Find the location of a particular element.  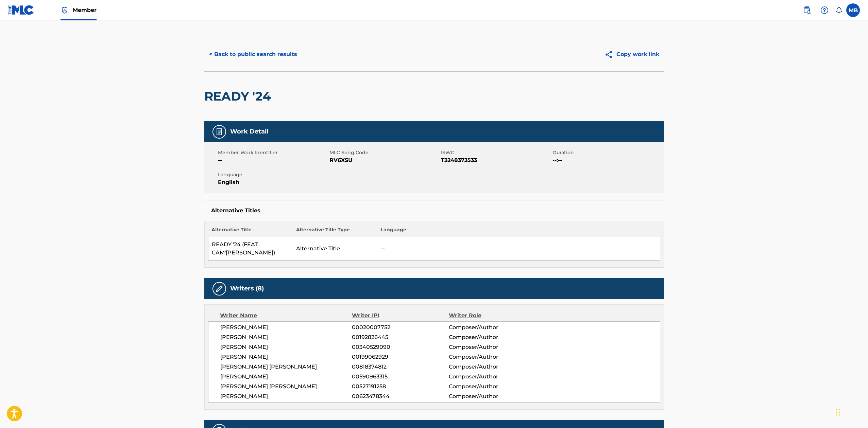

div: Writer IPI is located at coordinates (400, 316).